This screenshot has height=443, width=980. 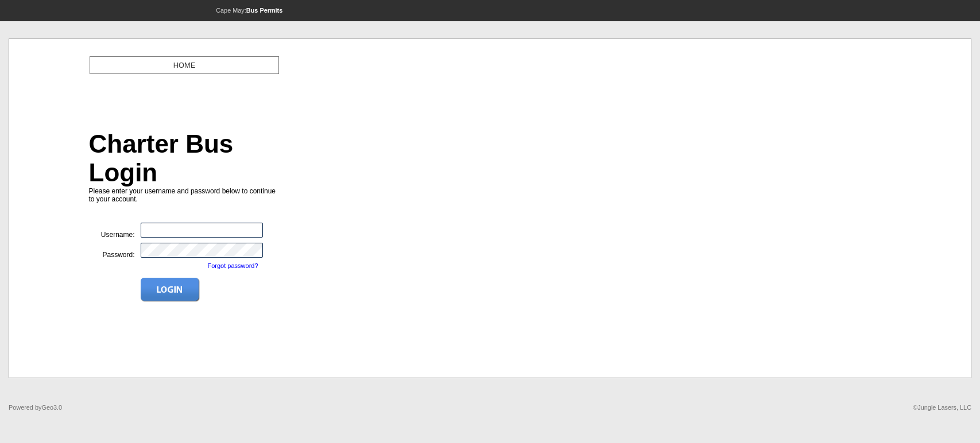 I want to click on center: HOME, so click(x=185, y=65).